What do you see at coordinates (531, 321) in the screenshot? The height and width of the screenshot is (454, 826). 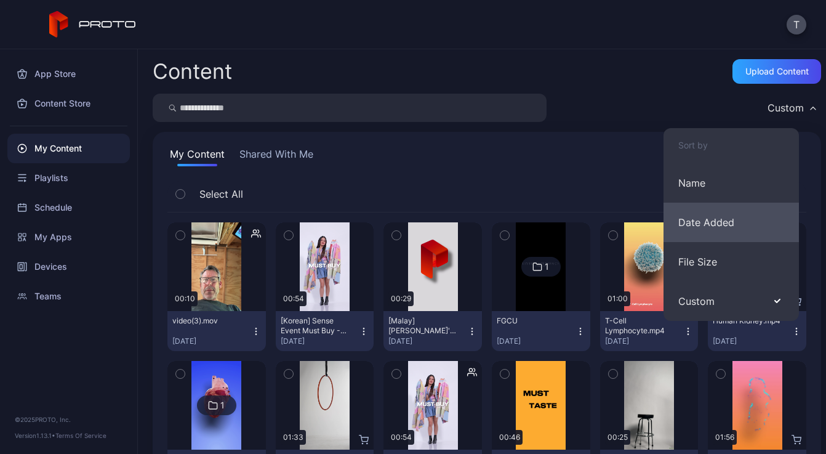 I see `div: FGCU` at bounding box center [531, 321].